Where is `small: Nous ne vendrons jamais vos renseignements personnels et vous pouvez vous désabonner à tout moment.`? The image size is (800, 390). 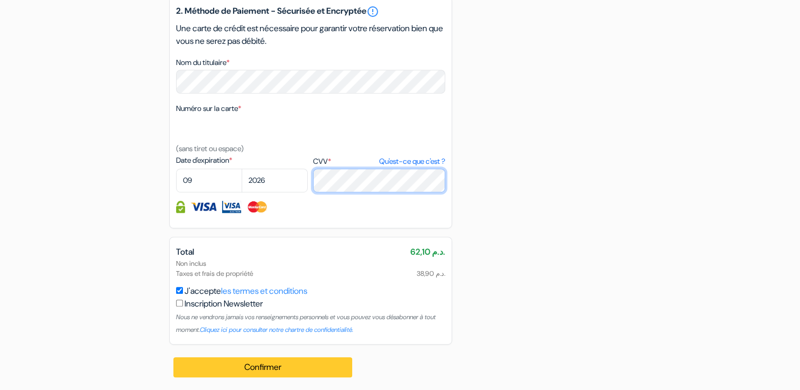 small: Nous ne vendrons jamais vos renseignements personnels et vous pouvez vous désabonner à tout moment. is located at coordinates (306, 323).